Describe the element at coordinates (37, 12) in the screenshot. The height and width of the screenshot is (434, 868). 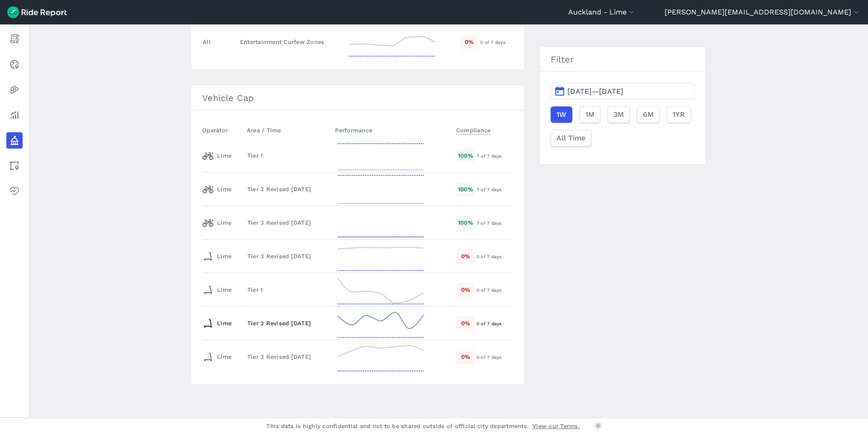
I see `img: Ride Report` at that location.